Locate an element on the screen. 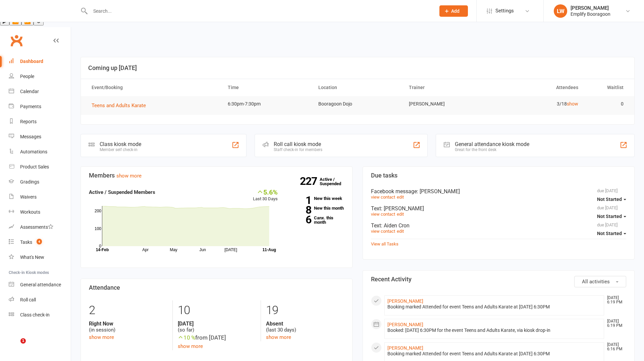 This screenshot has width=644, height=361. div: Roll call kiosk mode is located at coordinates (298, 144).